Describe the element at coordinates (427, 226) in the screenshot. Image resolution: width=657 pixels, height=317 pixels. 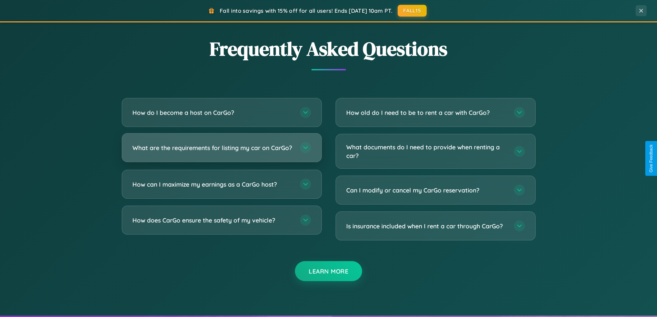
I see `h3: Is insurance included when I rent a car through CarGo?` at that location.